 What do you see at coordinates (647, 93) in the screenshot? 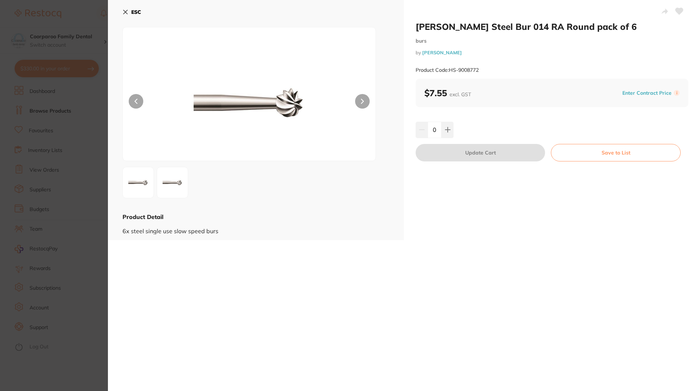
I see `button: Enter Contract Price` at bounding box center [647, 93].